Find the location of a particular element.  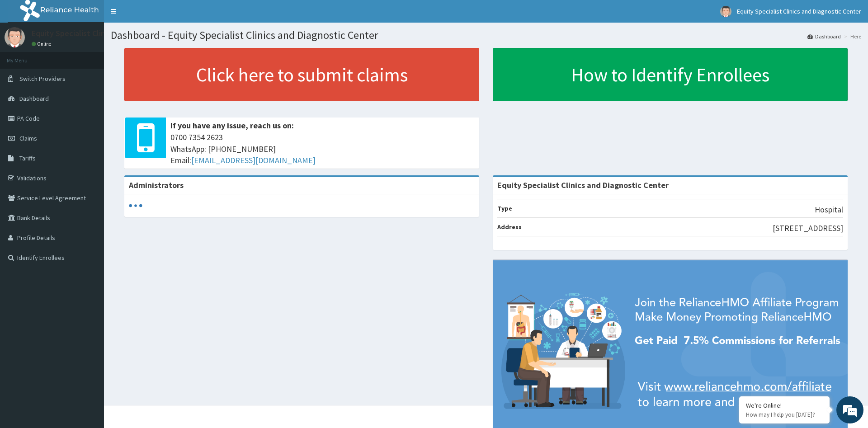

b: Address is located at coordinates (509, 227).